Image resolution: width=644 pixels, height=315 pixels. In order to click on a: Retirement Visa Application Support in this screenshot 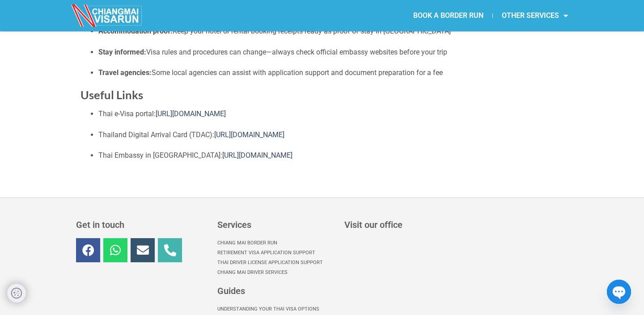, I will do `click(276, 253)`.